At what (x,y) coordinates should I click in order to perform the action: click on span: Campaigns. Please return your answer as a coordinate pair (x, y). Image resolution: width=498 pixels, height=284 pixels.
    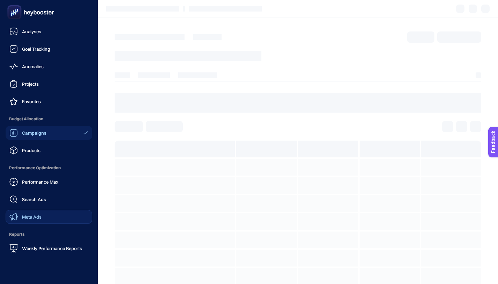
    Looking at the image, I should click on (34, 133).